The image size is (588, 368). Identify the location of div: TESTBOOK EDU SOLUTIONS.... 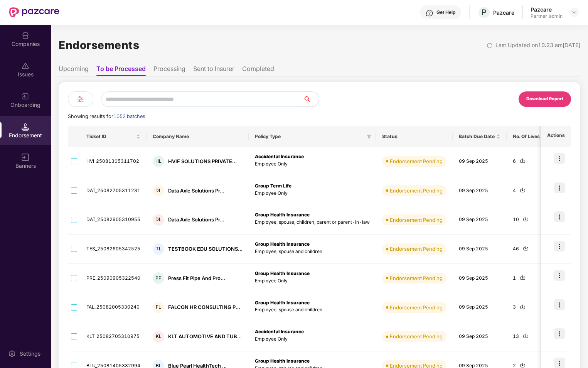
(205, 249).